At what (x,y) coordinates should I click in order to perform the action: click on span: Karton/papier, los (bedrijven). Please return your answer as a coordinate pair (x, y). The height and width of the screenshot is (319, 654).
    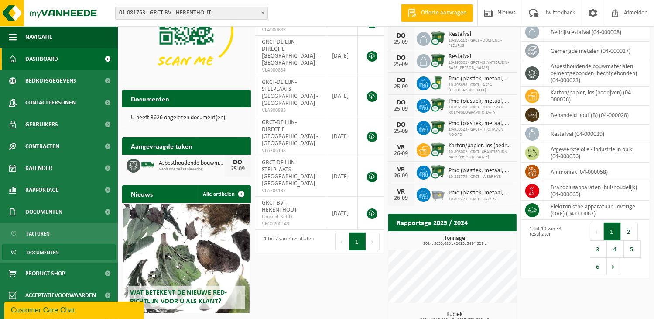
    Looking at the image, I should click on (481, 146).